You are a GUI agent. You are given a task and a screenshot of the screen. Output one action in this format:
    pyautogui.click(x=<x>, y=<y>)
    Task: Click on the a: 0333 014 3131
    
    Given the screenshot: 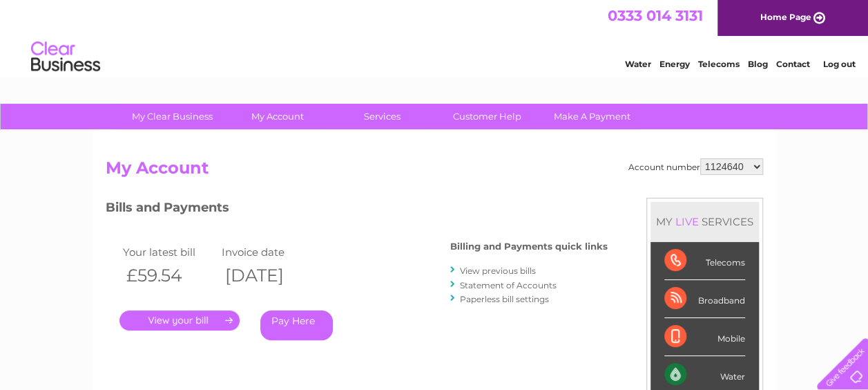 What is the action you would take?
    pyautogui.click(x=656, y=15)
    